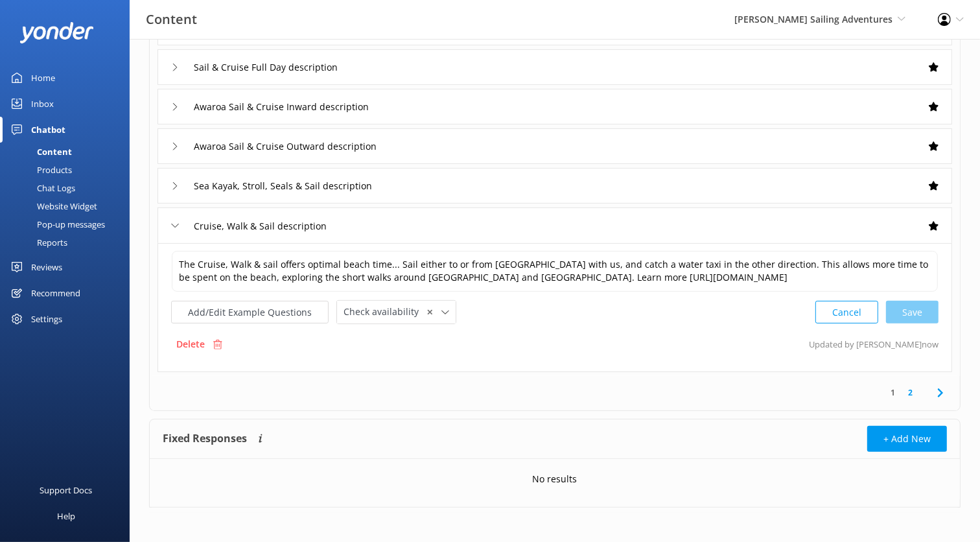  Describe the element at coordinates (43, 78) in the screenshot. I see `div: Home` at that location.